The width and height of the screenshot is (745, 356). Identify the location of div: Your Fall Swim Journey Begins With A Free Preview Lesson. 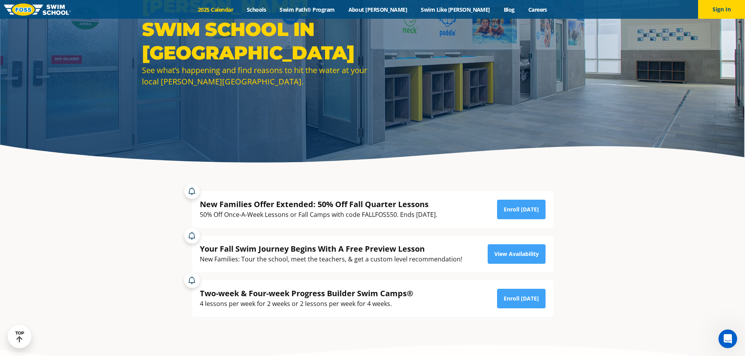
(331, 249).